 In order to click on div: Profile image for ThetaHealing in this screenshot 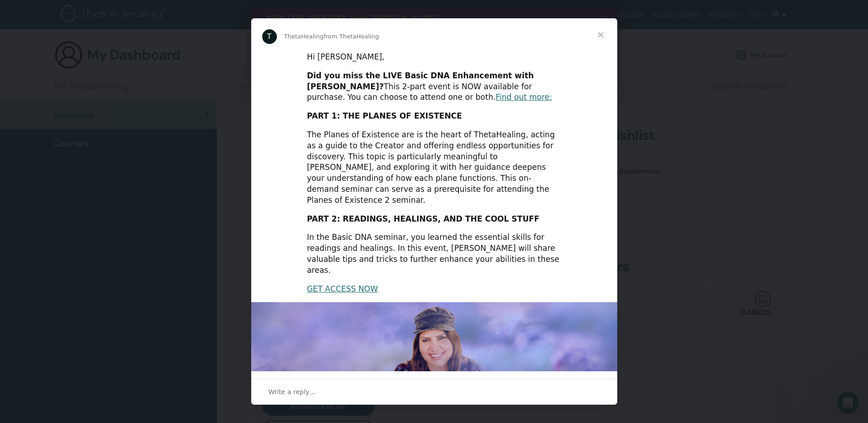, I will do `click(269, 37)`.